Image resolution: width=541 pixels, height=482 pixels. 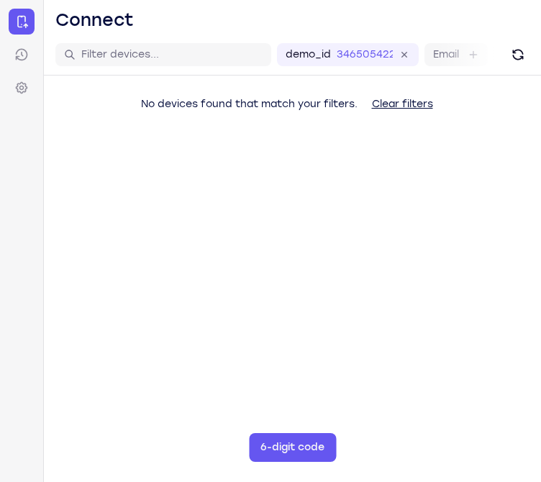 What do you see at coordinates (172, 55) in the screenshot?
I see `input: Filter devices...` at bounding box center [172, 55].